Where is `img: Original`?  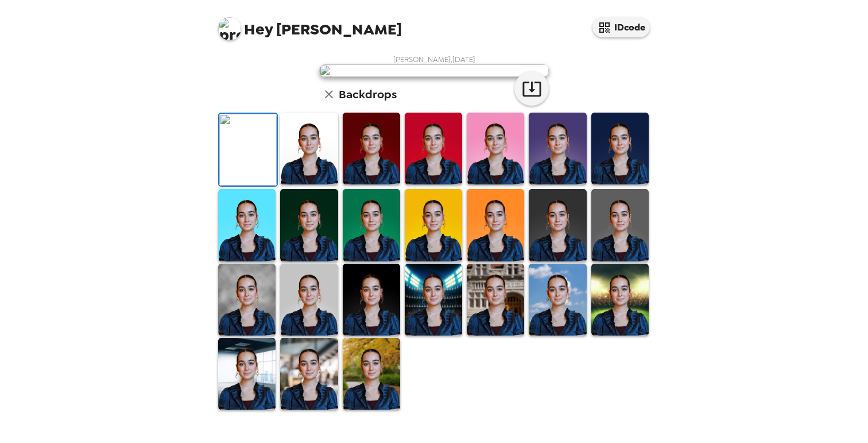 img: Original is located at coordinates (248, 149).